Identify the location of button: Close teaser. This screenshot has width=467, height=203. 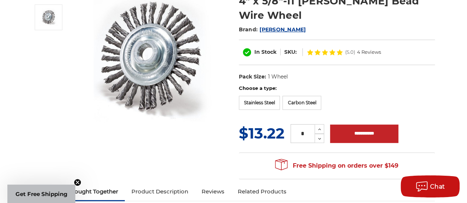
(78, 183).